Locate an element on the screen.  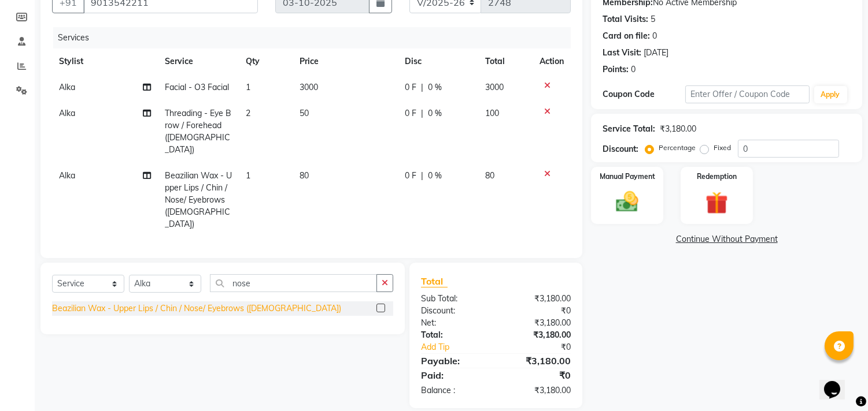
div: Points: is located at coordinates (615, 70).